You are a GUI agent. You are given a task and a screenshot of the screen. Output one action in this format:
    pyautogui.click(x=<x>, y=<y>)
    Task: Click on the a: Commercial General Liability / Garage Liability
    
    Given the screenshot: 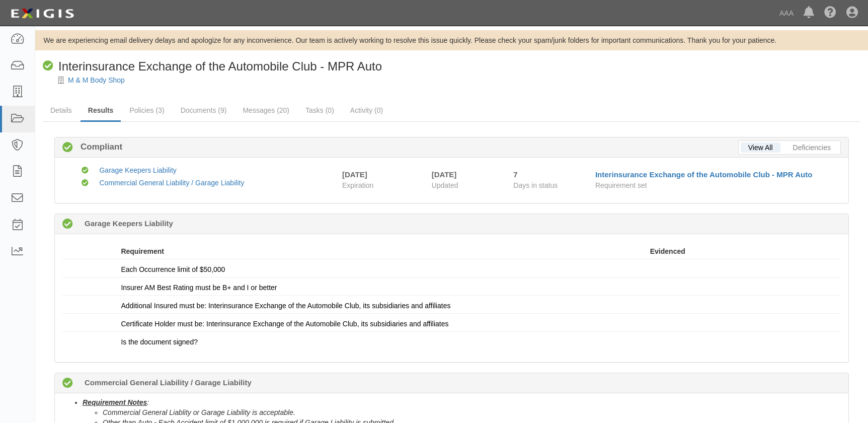 What is the action you would take?
    pyautogui.click(x=172, y=183)
    